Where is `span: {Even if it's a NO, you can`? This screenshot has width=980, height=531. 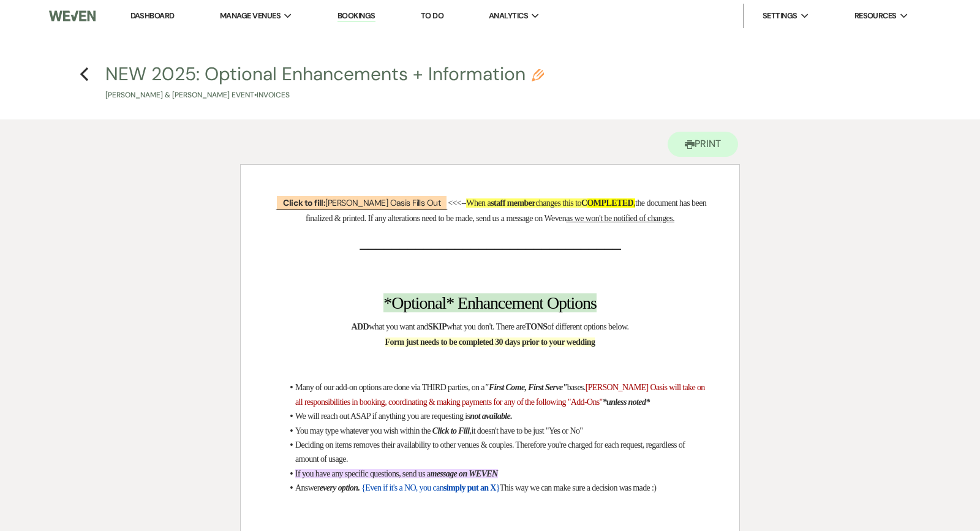 span: {Even if it's a NO, you can is located at coordinates (402, 487).